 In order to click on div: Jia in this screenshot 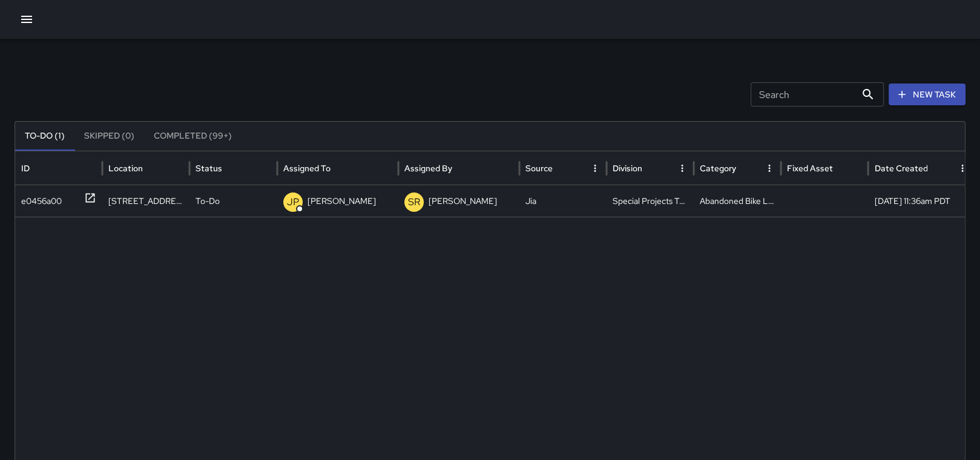, I will do `click(563, 201)`.